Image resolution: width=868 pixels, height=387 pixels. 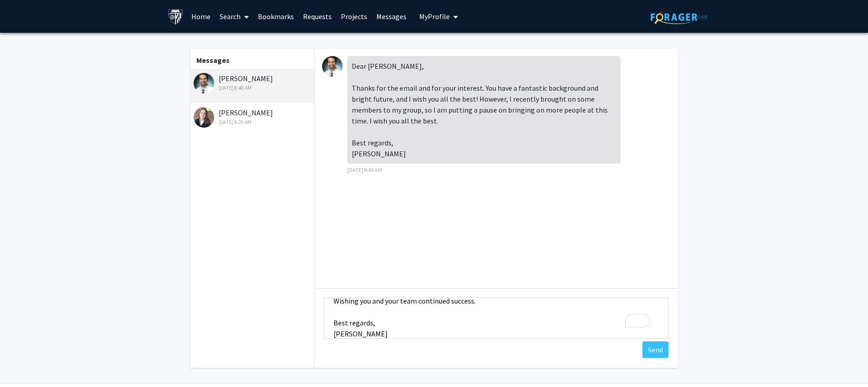 What do you see at coordinates (213, 60) in the screenshot?
I see `b: Messages` at bounding box center [213, 60].